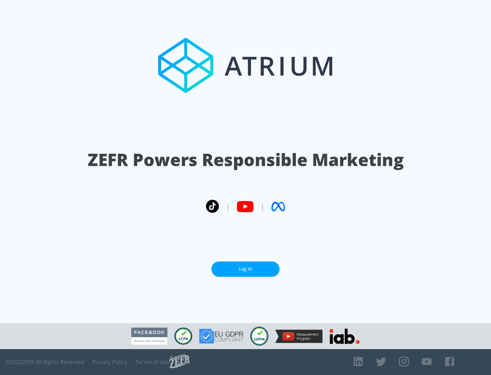  Describe the element at coordinates (183, 336) in the screenshot. I see `img: CCPA Compliant` at that location.